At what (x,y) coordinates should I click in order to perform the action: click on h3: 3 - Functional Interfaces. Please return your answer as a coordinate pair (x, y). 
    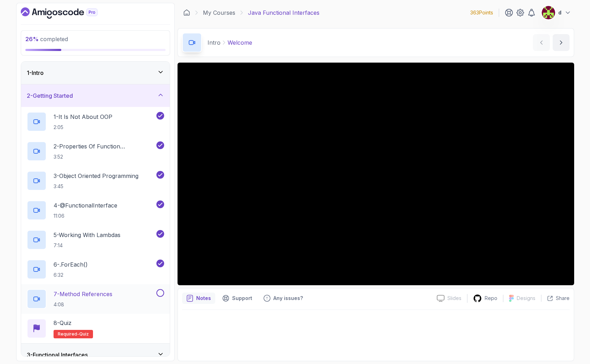
    Looking at the image, I should click on (57, 355).